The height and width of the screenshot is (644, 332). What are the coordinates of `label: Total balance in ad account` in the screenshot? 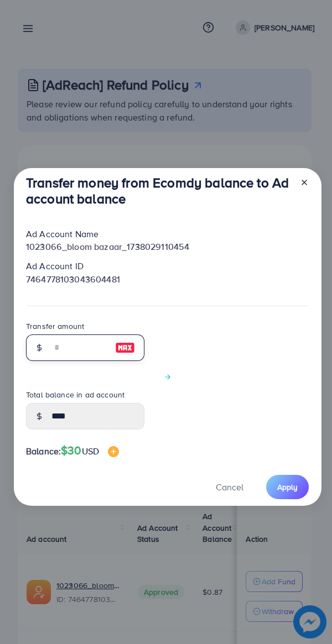 It's located at (75, 395).